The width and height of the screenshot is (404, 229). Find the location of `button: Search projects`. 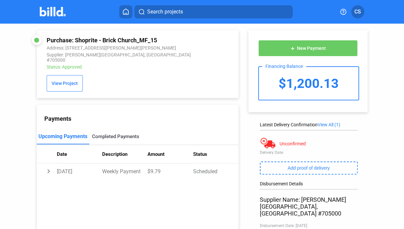

button: Search projects is located at coordinates (213, 12).